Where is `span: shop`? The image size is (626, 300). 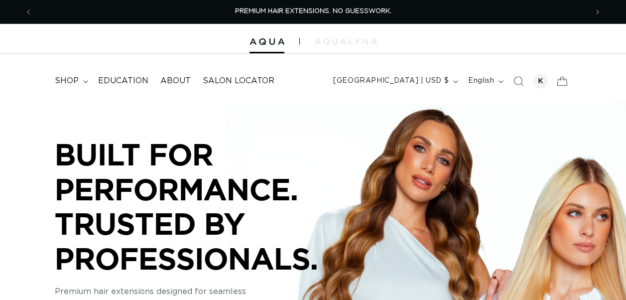 span: shop is located at coordinates (67, 81).